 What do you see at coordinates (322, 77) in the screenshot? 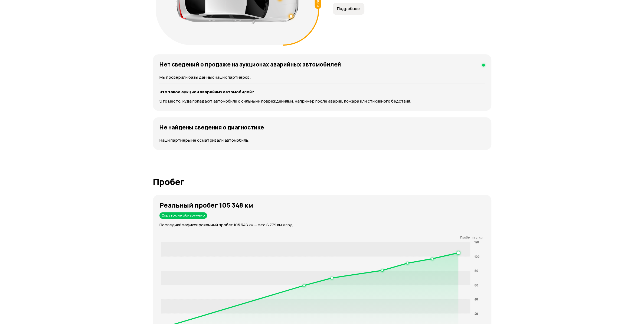
I see `p: Мы проверили базы данных наших партнёров.` at bounding box center [322, 77].